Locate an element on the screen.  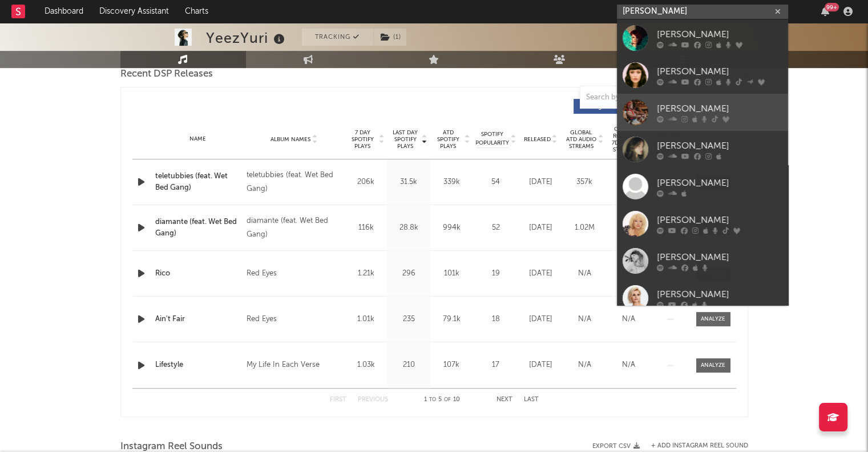
div: My Life In Each Verse is located at coordinates (283, 365).